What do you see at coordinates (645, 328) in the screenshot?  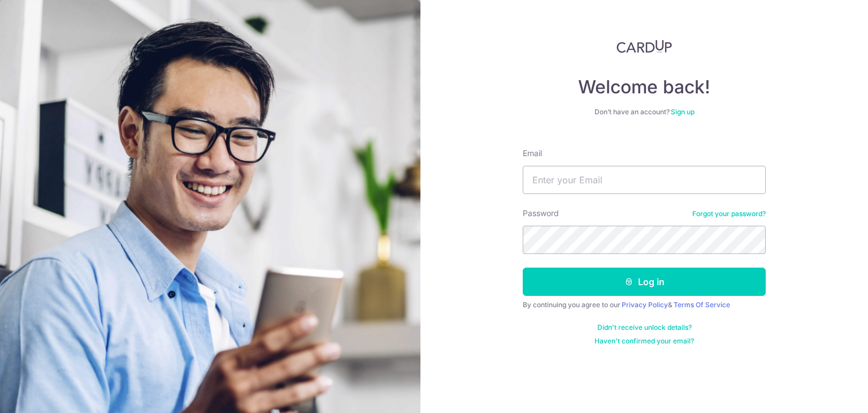 I see `a: Didn't receive unlock details?` at bounding box center [645, 328].